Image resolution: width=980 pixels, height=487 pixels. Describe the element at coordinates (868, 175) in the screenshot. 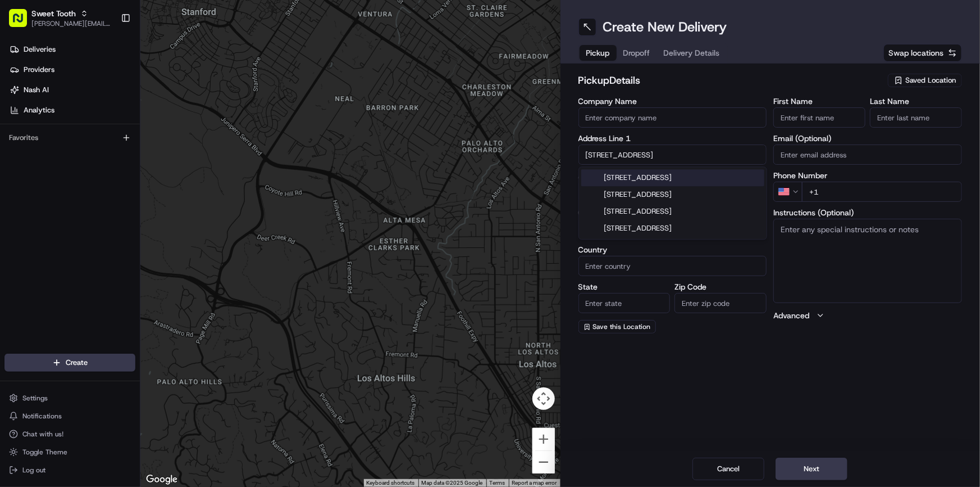

I see `label: Phone Number` at that location.